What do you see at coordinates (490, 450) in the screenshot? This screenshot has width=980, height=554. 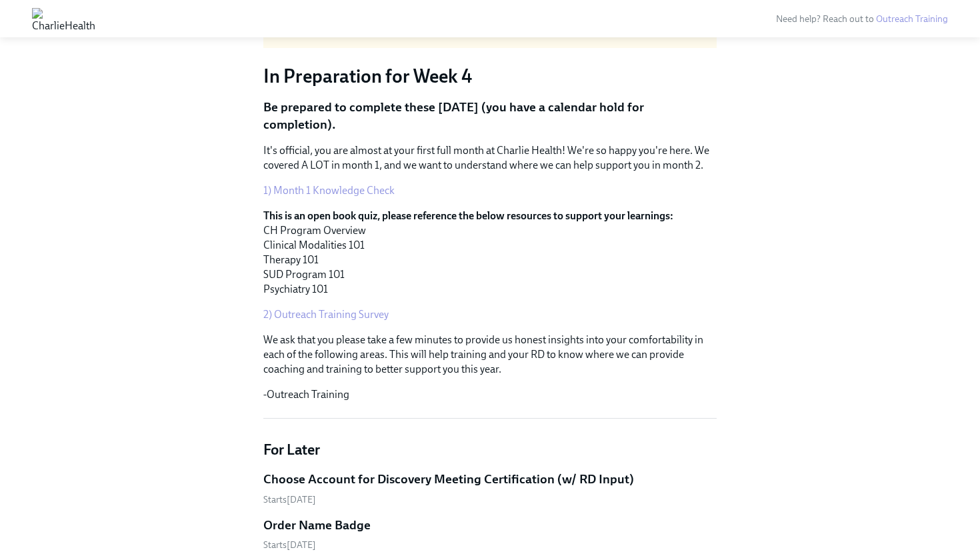 I see `h4: For Later` at bounding box center [490, 450].